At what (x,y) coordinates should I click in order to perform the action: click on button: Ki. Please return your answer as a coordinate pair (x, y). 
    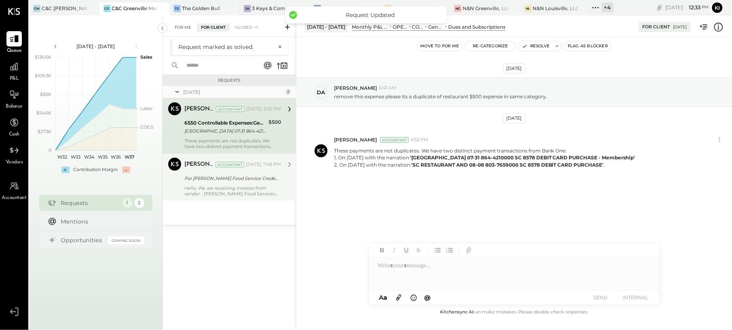
    Looking at the image, I should click on (717, 8).